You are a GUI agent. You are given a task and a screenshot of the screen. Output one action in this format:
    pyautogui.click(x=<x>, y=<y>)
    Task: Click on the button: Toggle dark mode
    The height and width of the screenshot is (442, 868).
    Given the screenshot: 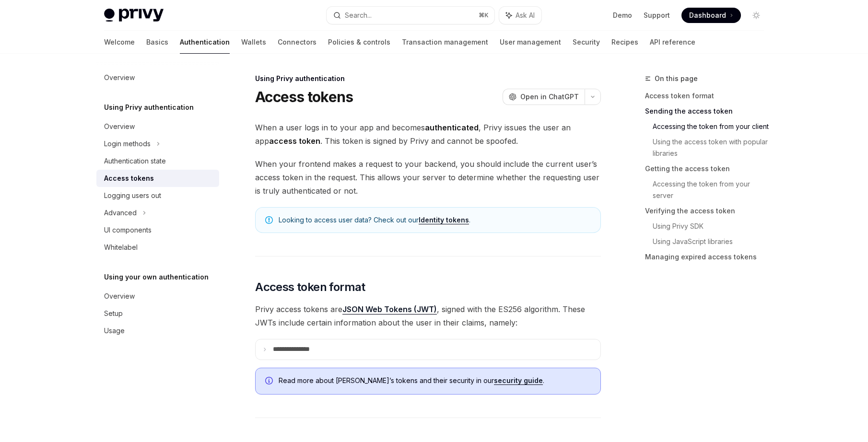 What is the action you would take?
    pyautogui.click(x=757, y=15)
    